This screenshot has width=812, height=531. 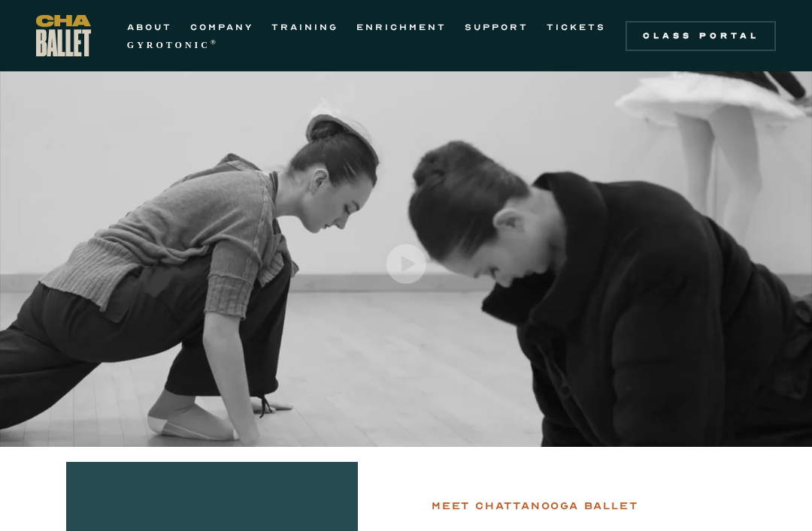 I want to click on a: ENRICHMENT, so click(x=401, y=27).